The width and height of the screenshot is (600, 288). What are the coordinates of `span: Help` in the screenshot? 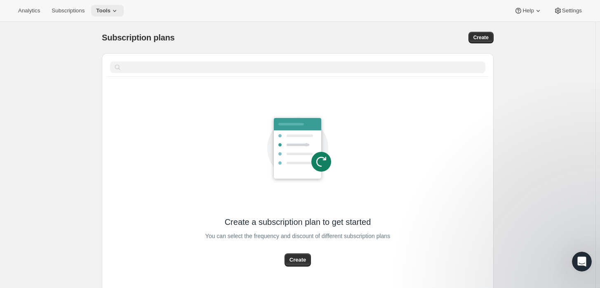 It's located at (528, 11).